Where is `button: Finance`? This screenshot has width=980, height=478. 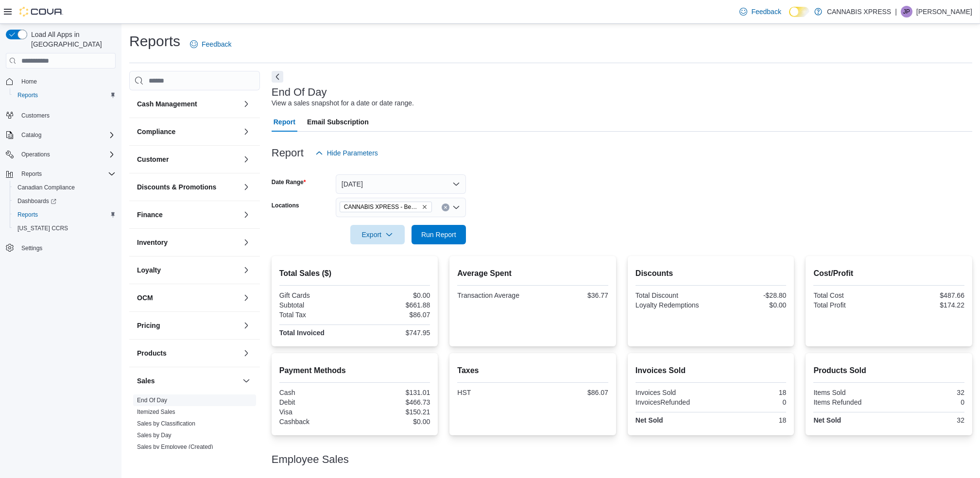
button: Finance is located at coordinates (188, 215).